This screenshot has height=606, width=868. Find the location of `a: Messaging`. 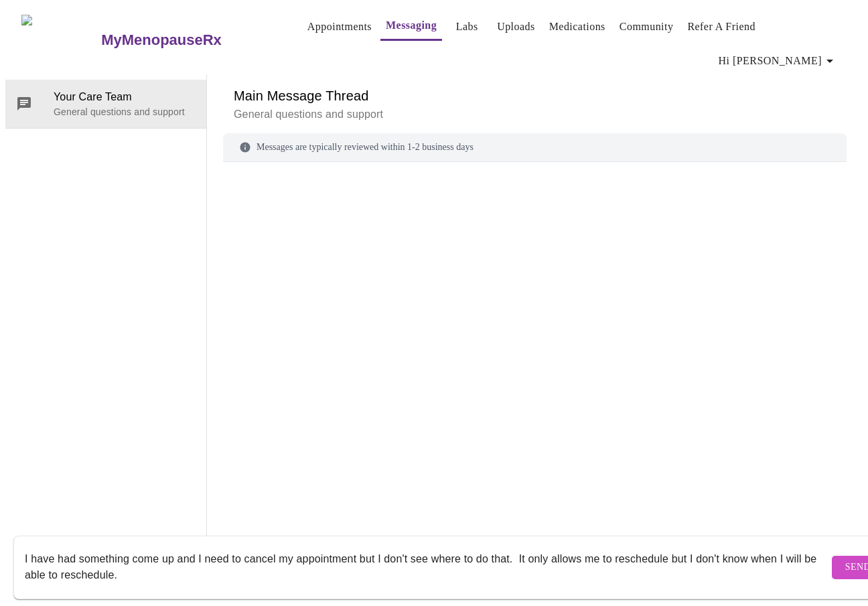

a: Messaging is located at coordinates (411, 25).